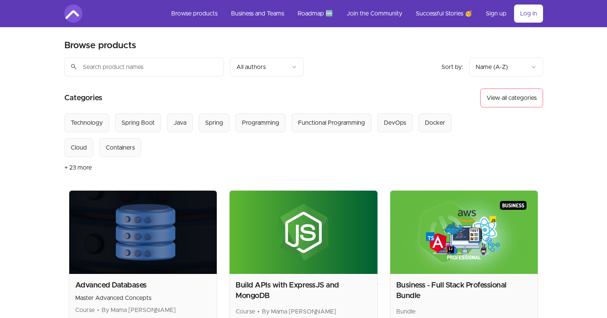 This screenshot has height=318, width=607. What do you see at coordinates (506, 67) in the screenshot?
I see `button: Product sort options` at bounding box center [506, 67].